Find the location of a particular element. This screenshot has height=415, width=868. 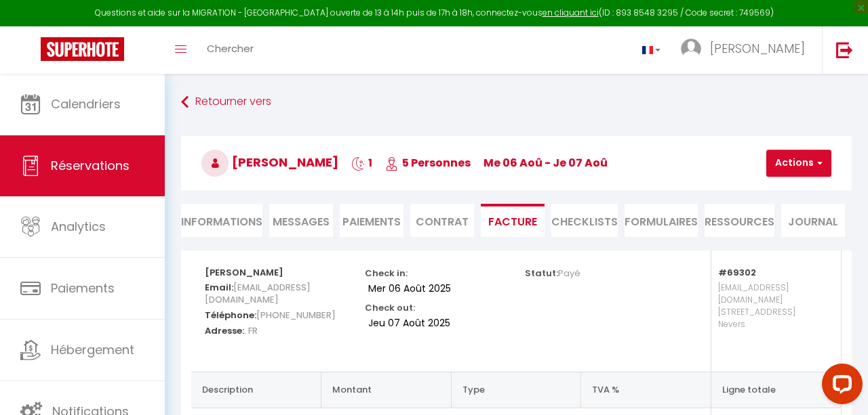

strong: Adresse: is located at coordinates (225, 330).